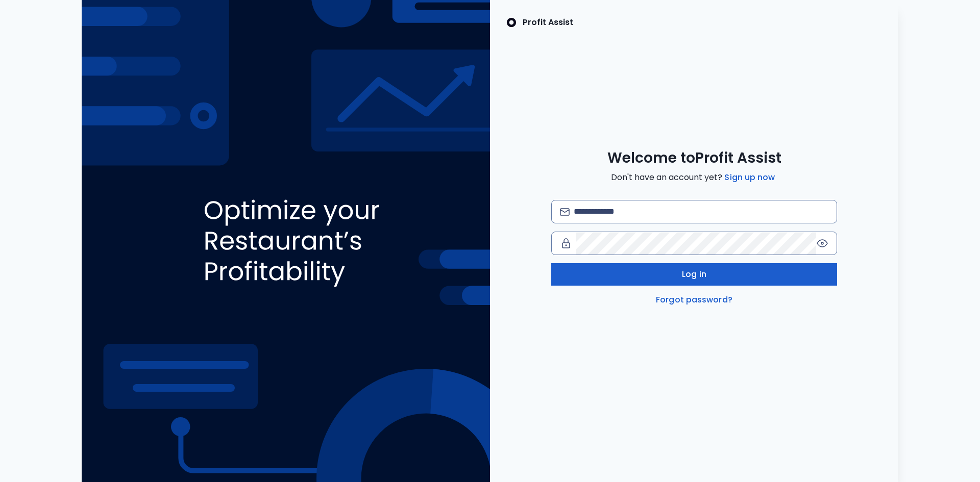 The height and width of the screenshot is (482, 980). Describe the element at coordinates (694, 274) in the screenshot. I see `span: Log in` at that location.